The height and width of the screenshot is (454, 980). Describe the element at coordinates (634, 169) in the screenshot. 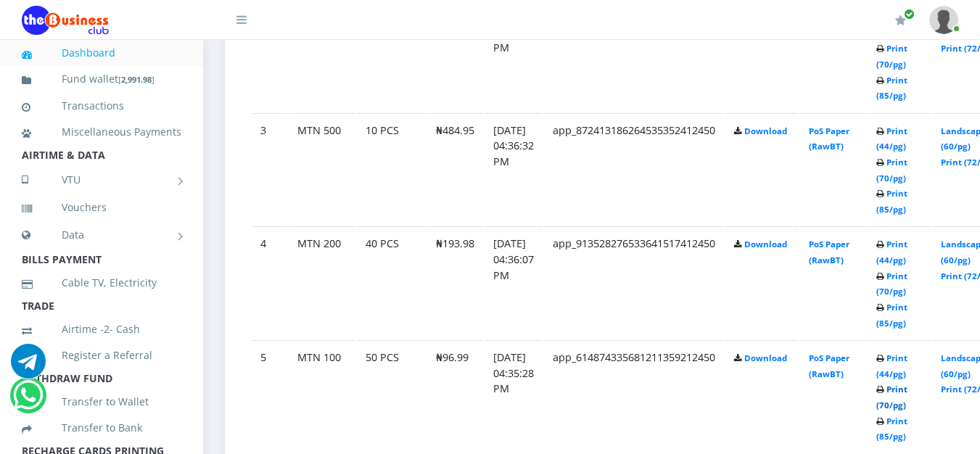

I see `td: app_872413186264535352412450` at that location.